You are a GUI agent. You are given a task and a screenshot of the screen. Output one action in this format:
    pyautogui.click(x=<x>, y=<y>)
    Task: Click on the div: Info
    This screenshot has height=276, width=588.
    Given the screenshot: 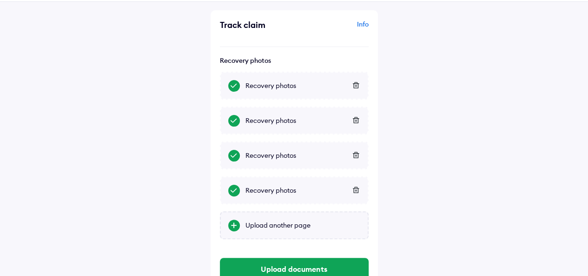 What is the action you would take?
    pyautogui.click(x=333, y=28)
    